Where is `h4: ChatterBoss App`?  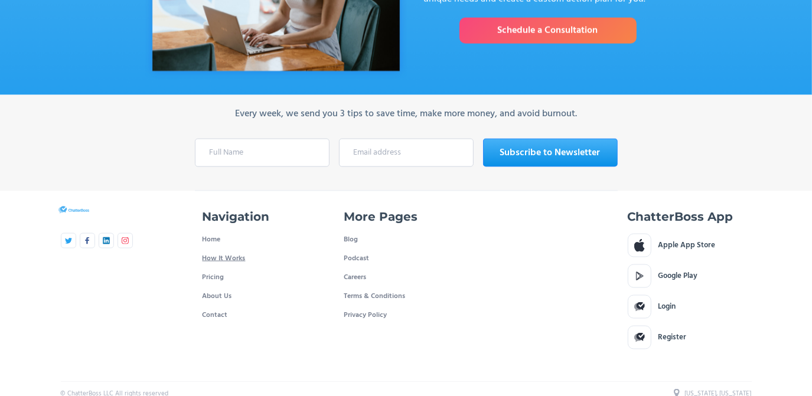 h4: ChatterBoss App is located at coordinates (680, 217).